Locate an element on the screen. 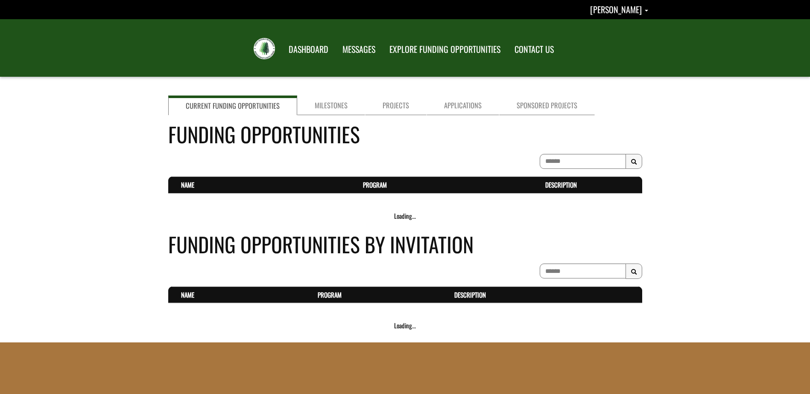 This screenshot has width=810, height=394. a: CONTACT US is located at coordinates (534, 50).